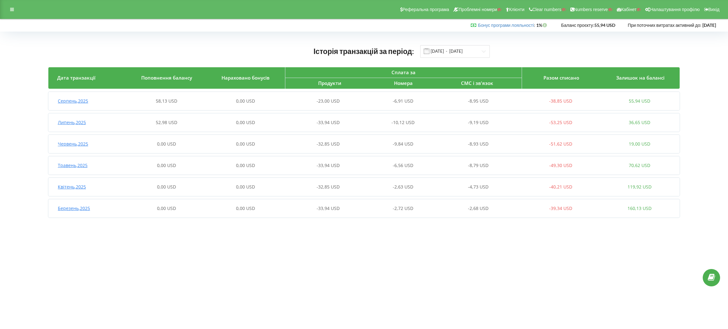  I want to click on span: -6,56 USD, so click(403, 165).